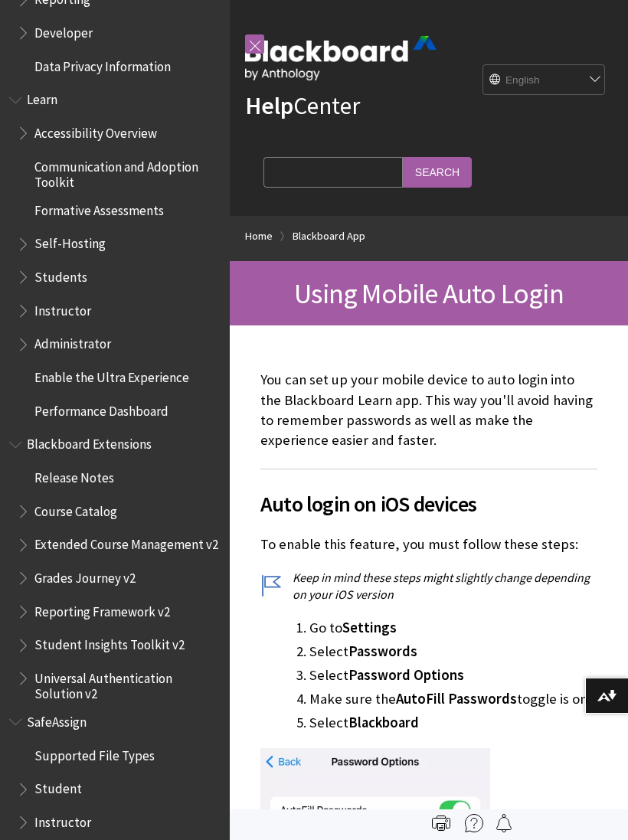 This screenshot has height=840, width=628. Describe the element at coordinates (429, 293) in the screenshot. I see `span: Using Mobile Auto Login` at that location.